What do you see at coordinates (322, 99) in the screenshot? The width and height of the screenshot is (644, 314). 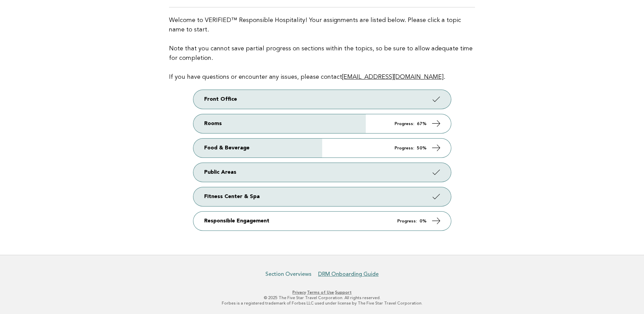 I see `a: Front Office` at bounding box center [322, 99].